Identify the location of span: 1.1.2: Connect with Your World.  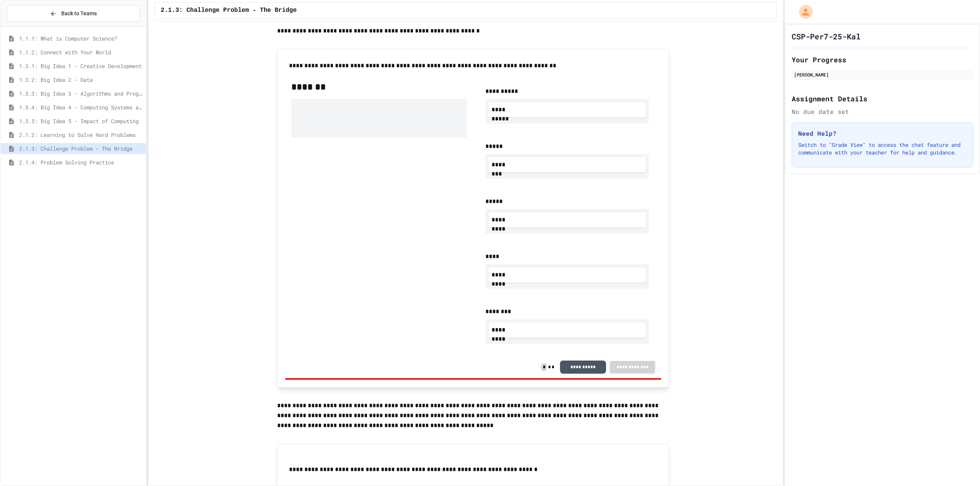
(81, 52).